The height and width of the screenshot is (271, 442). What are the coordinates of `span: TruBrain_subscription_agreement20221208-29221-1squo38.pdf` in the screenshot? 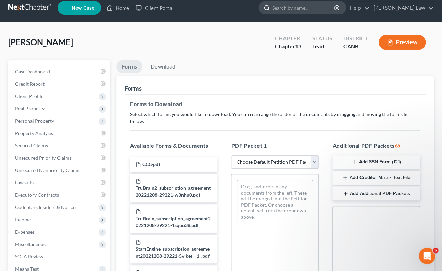 It's located at (173, 222).